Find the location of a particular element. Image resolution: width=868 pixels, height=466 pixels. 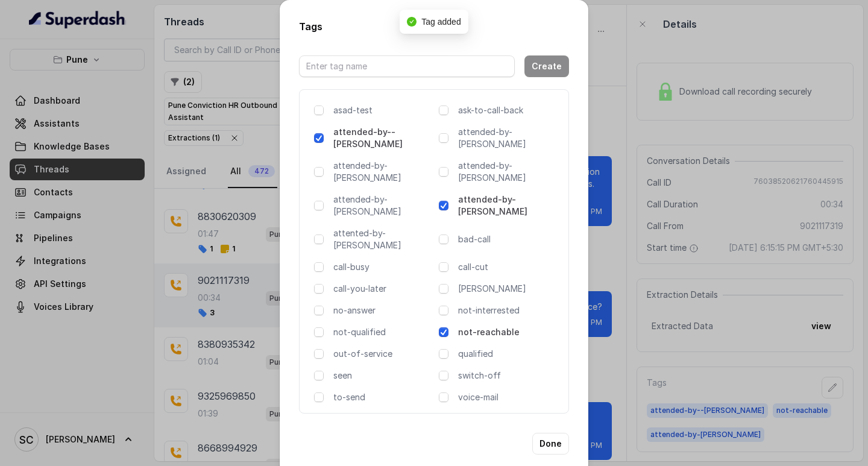

p: ask-to-call-back is located at coordinates (508, 110).